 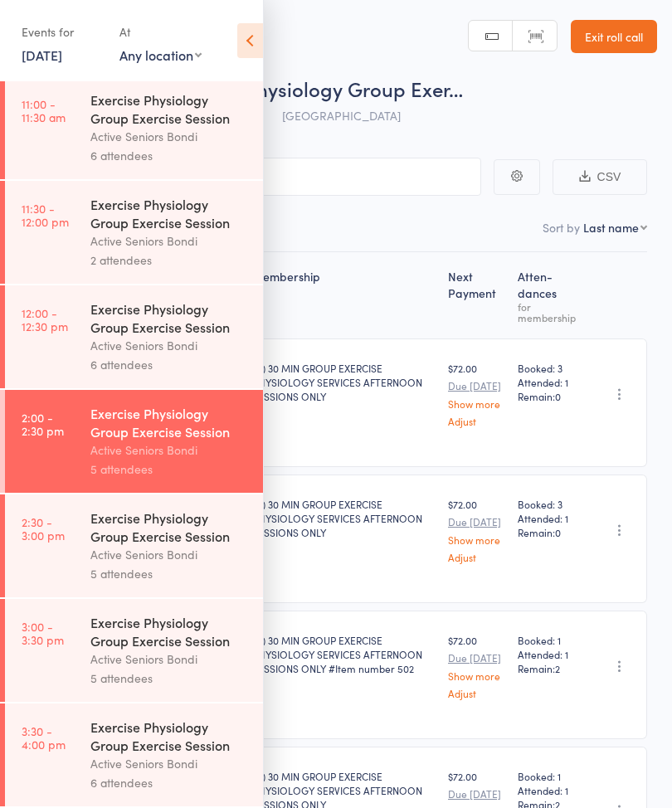 What do you see at coordinates (133, 127) in the screenshot?
I see `a: 11:00 -11:30 amExercise Physiology Group Exercise SessionActive Seniors Bondi6 attendees` at bounding box center [133, 127].